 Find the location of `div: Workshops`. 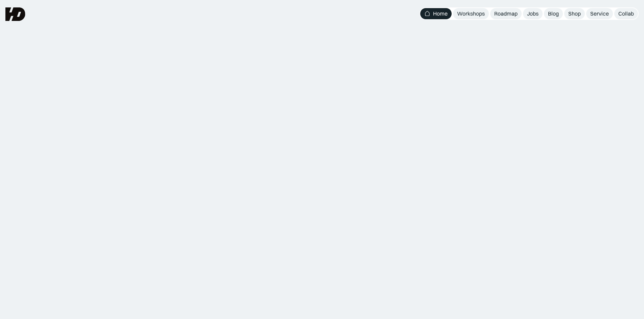

div: Workshops is located at coordinates (471, 13).